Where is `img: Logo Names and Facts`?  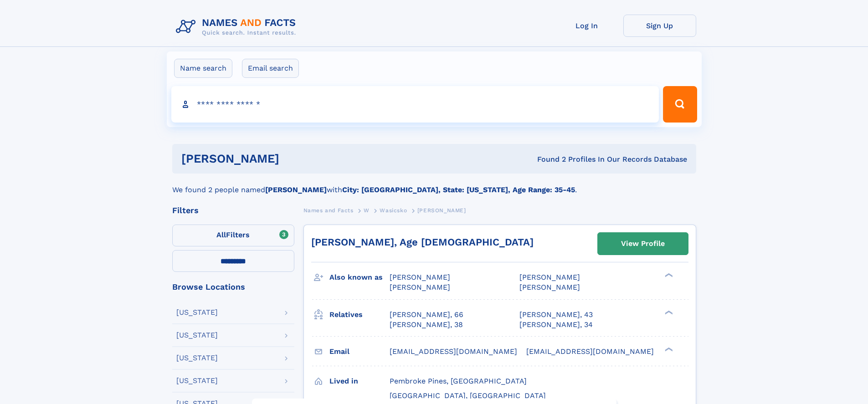
img: Logo Names and Facts is located at coordinates (238, 27).